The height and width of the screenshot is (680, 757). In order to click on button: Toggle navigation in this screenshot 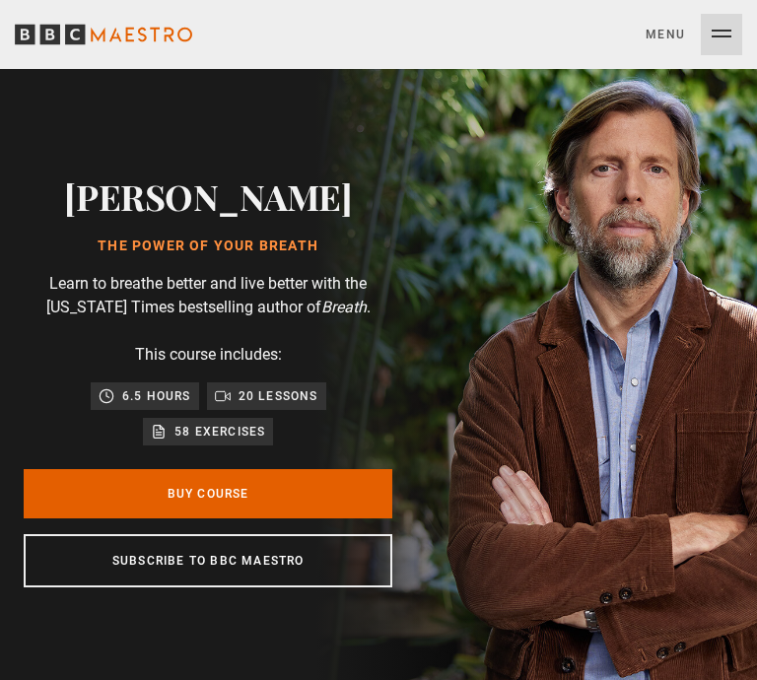, I will do `click(694, 35)`.